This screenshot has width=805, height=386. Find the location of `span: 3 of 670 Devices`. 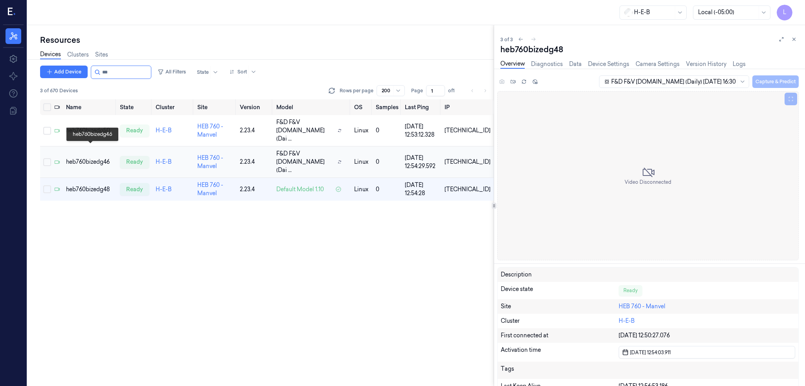

span: 3 of 670 Devices is located at coordinates (59, 91).